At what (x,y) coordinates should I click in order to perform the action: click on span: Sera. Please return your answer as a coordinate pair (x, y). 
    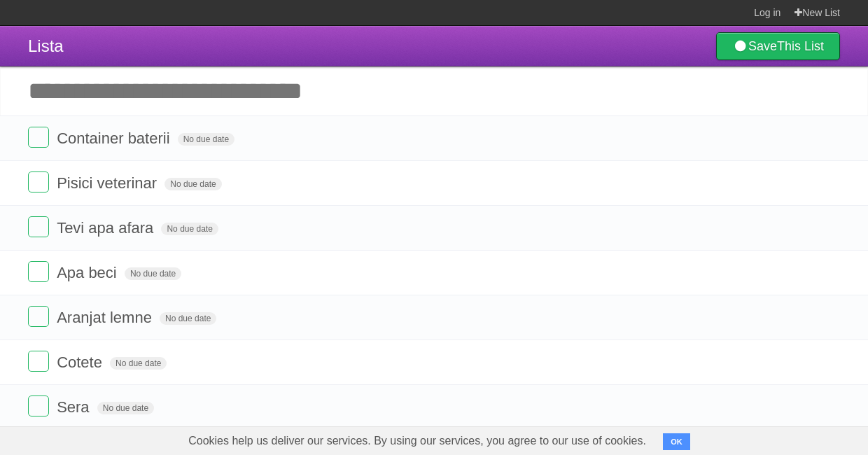
    Looking at the image, I should click on (74, 406).